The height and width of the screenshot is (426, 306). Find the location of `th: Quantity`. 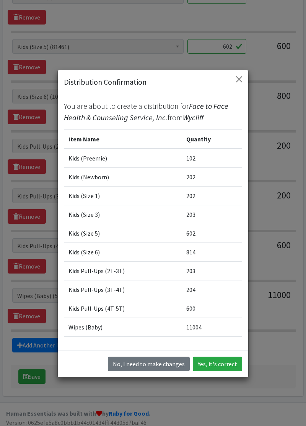

th: Quantity is located at coordinates (212, 139).